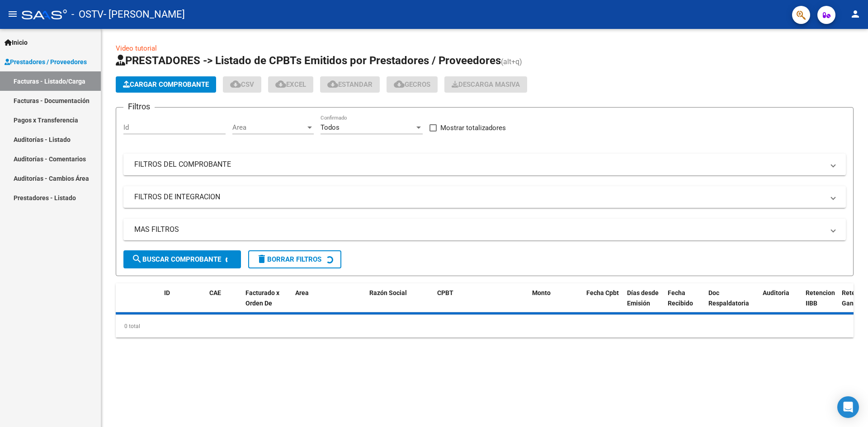 The width and height of the screenshot is (868, 427). Describe the element at coordinates (729, 297) in the screenshot. I see `span: Doc Respaldatoria` at that location.